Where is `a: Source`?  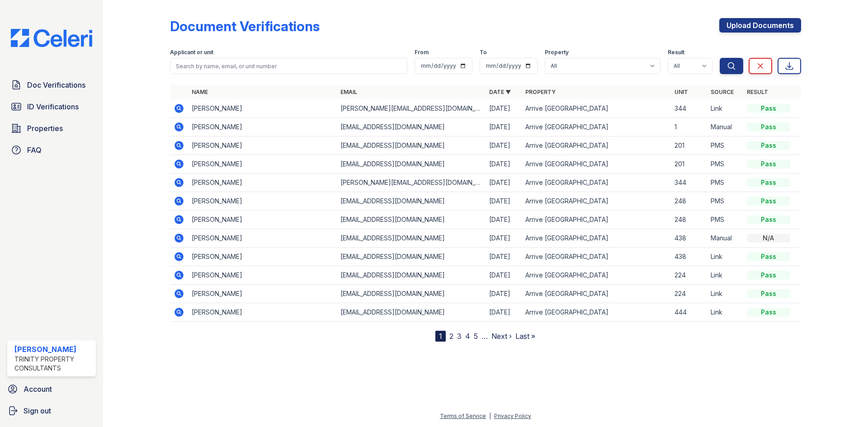 a: Source is located at coordinates (722, 92).